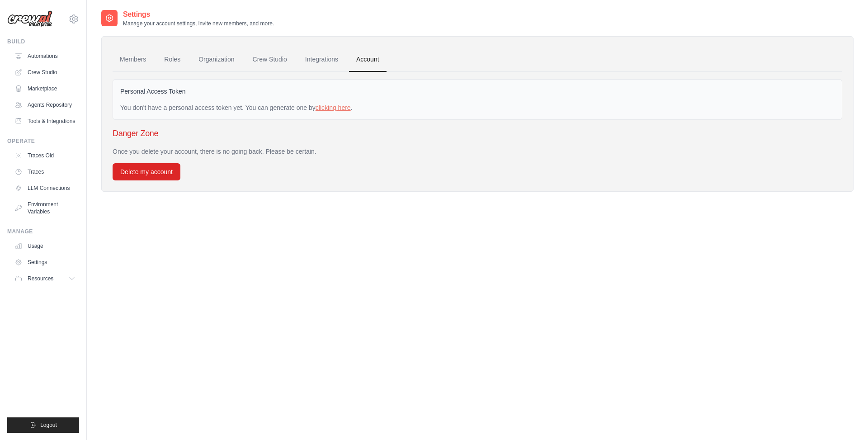 The height and width of the screenshot is (440, 868). What do you see at coordinates (153, 92) in the screenshot?
I see `label: Personal Access Token` at bounding box center [153, 92].